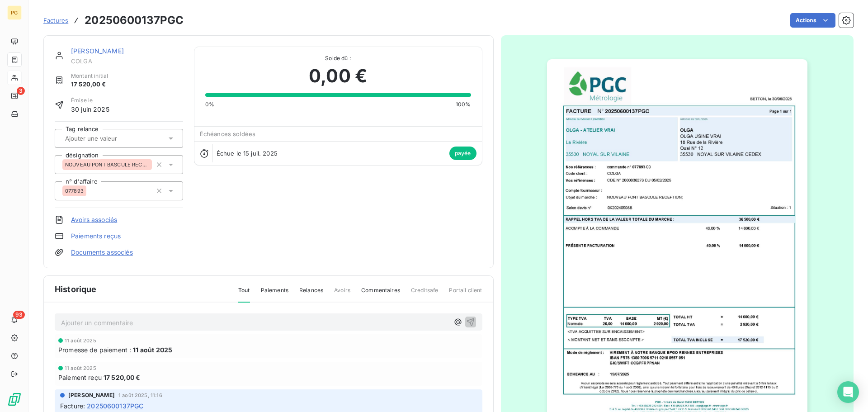  Describe the element at coordinates (338, 58) in the screenshot. I see `span: Solde dû :` at that location.